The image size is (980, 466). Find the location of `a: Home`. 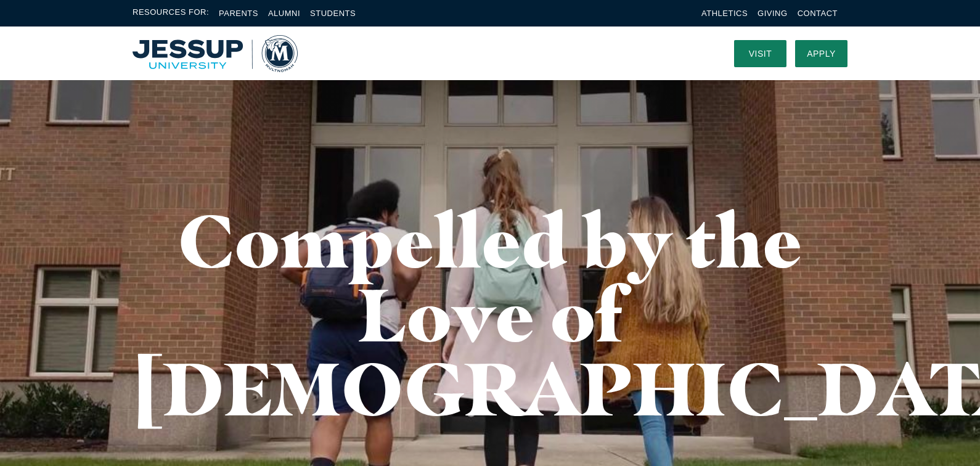

a: Home is located at coordinates (215, 54).